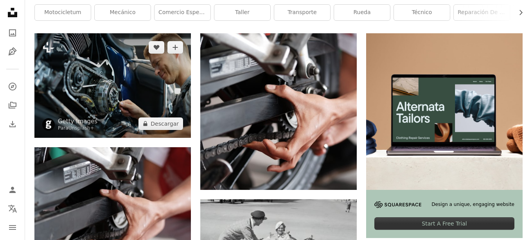 This screenshot has width=532, height=240. I want to click on button: desplazar lista a la derecha, so click(518, 13).